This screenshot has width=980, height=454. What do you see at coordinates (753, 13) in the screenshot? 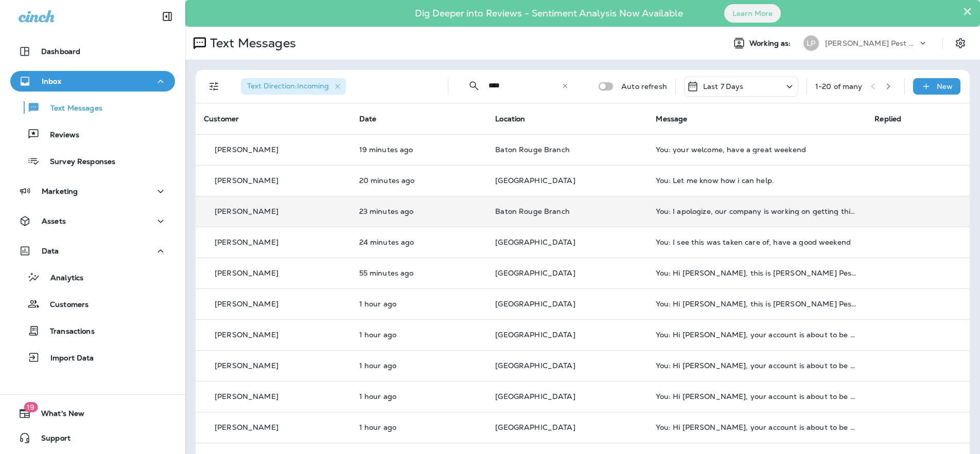
I see `button: Learn More` at bounding box center [753, 13].